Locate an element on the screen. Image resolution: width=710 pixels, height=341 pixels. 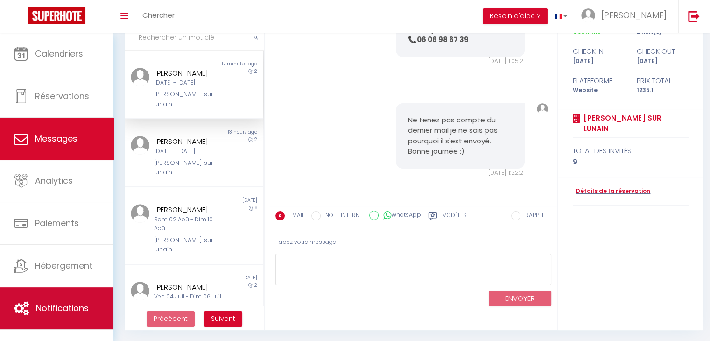
label: EMAIL is located at coordinates (294, 216).